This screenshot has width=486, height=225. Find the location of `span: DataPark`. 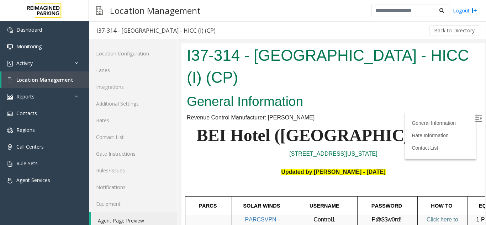

span: DataPark is located at coordinates (26, 185).